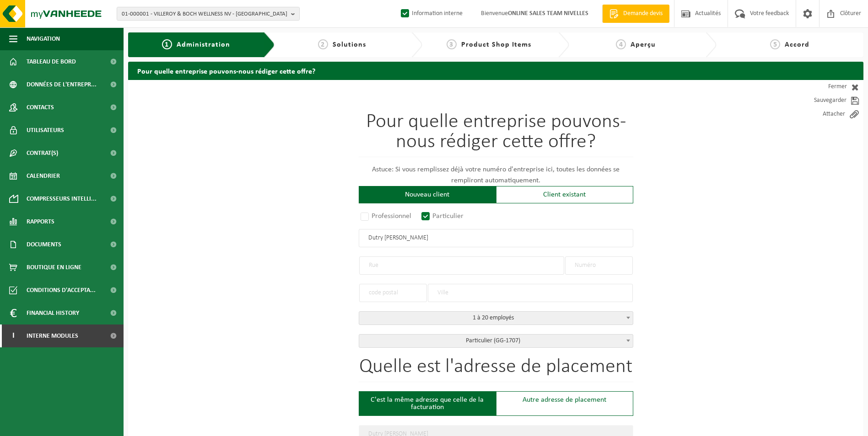 This screenshot has height=436, width=868. I want to click on span: Conditions d'accepta..., so click(61, 290).